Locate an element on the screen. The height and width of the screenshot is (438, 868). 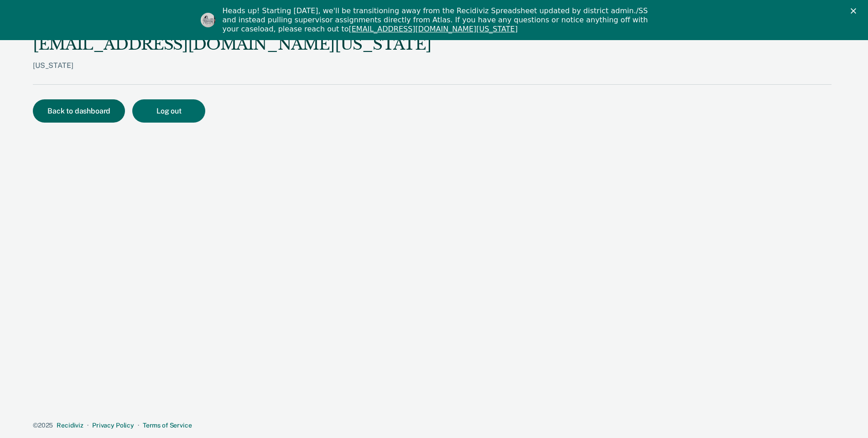
a: Recidiviz is located at coordinates (70, 425).